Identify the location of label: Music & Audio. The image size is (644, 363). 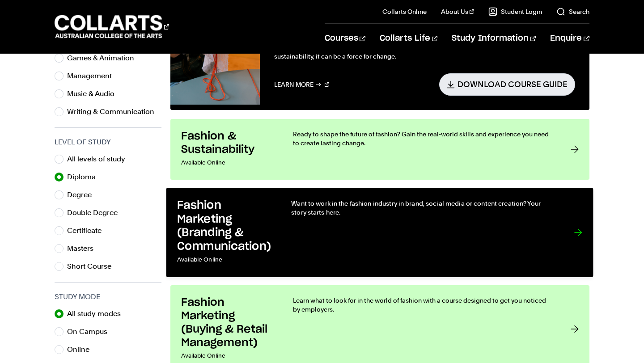
(94, 94).